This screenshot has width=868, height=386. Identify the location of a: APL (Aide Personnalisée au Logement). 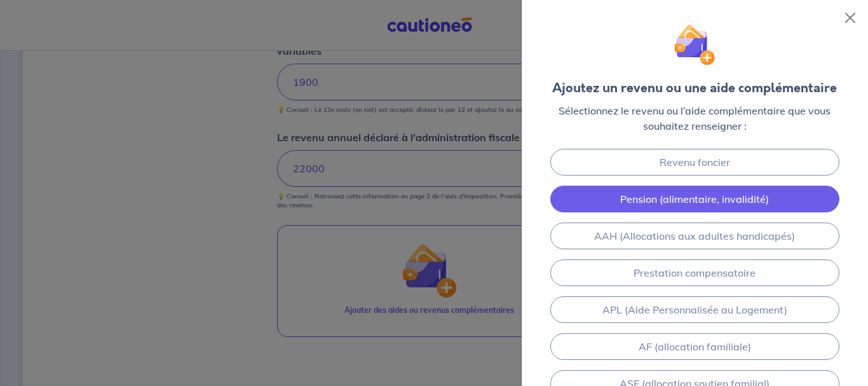
(695, 309).